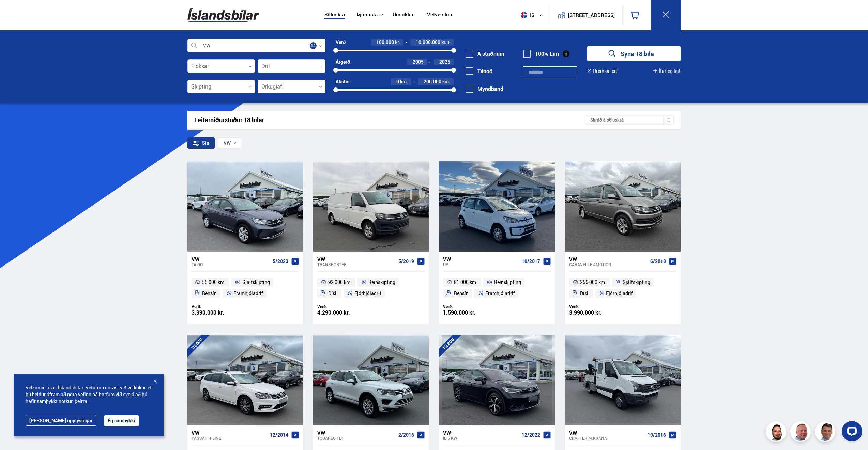  Describe the element at coordinates (802, 433) in the screenshot. I see `img: siFngHWaQ9KaOqBr.png` at that location.